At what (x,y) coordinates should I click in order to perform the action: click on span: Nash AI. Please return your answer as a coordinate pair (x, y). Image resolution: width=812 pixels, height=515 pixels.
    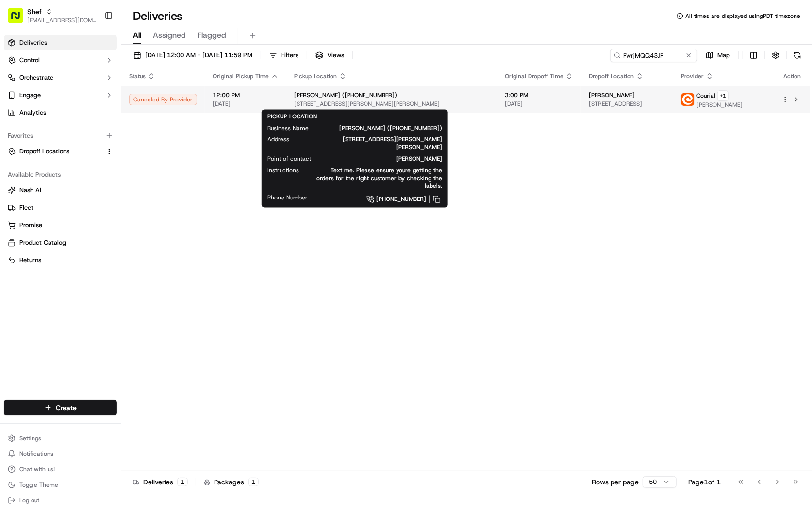
    Looking at the image, I should click on (30, 190).